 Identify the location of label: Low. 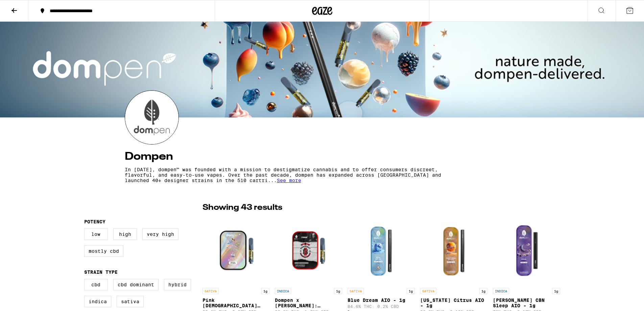
(96, 234).